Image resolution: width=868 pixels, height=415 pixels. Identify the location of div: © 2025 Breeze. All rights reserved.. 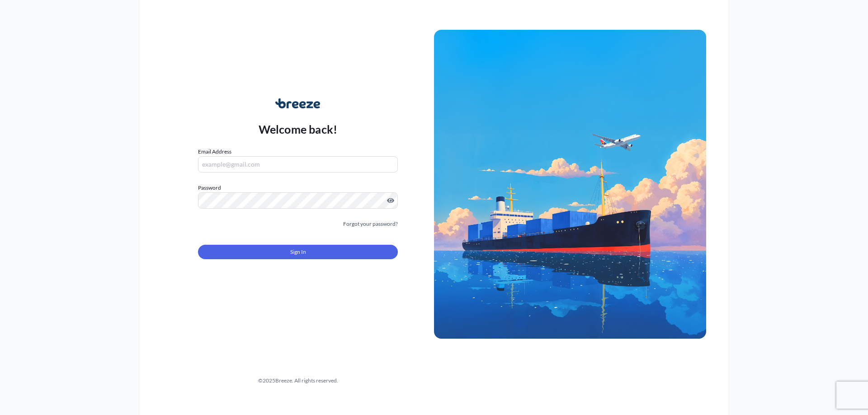
(298, 381).